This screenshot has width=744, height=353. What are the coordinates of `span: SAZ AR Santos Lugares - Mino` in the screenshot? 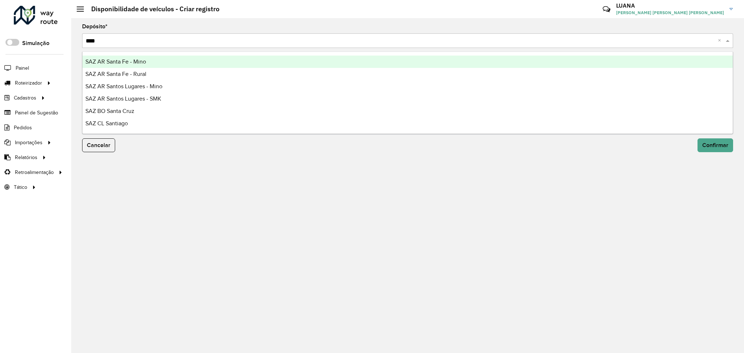 It's located at (124, 86).